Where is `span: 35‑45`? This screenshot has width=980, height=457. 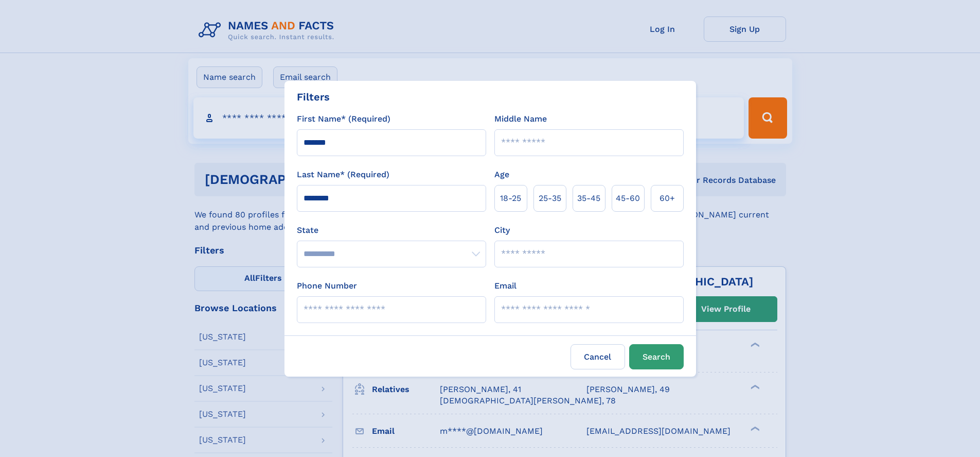
span: 35‑45 is located at coordinates (589, 198).